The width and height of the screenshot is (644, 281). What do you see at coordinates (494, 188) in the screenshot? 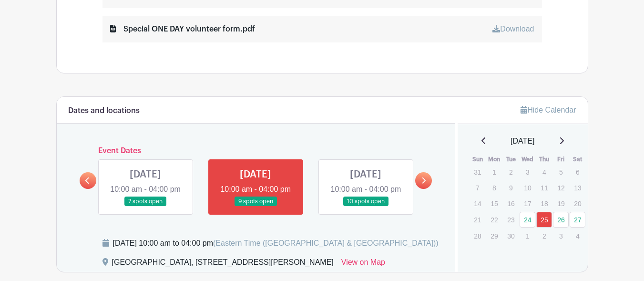
I see `p: 8` at bounding box center [494, 188].